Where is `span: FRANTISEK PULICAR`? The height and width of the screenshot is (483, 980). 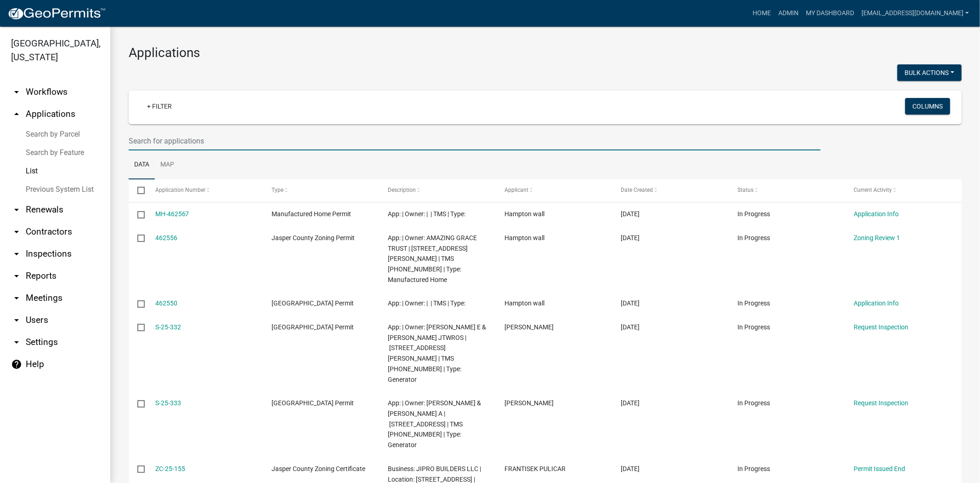
span: FRANTISEK PULICAR is located at coordinates (535, 469).